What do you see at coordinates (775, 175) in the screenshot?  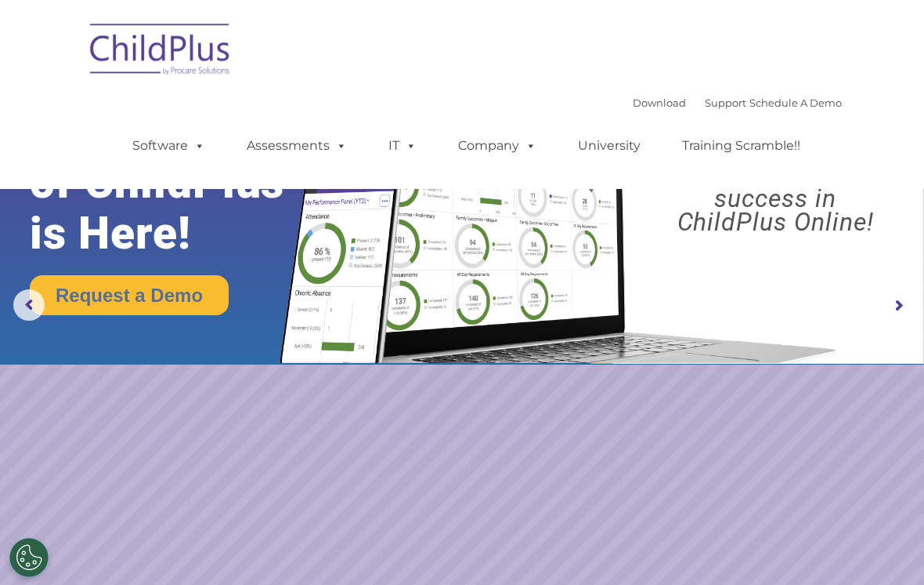 I see `rs-layer: Boost your productivity and streamline your success in ChildPlus Online!` at bounding box center [775, 175].